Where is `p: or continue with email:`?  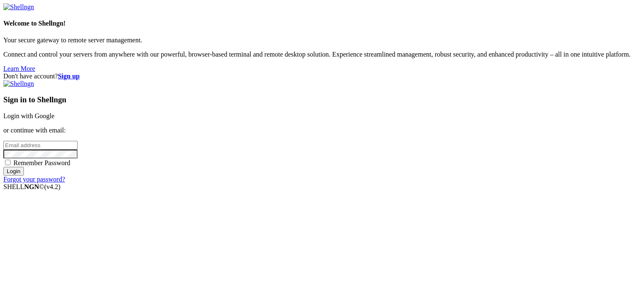 p: or continue with email: is located at coordinates (322, 130).